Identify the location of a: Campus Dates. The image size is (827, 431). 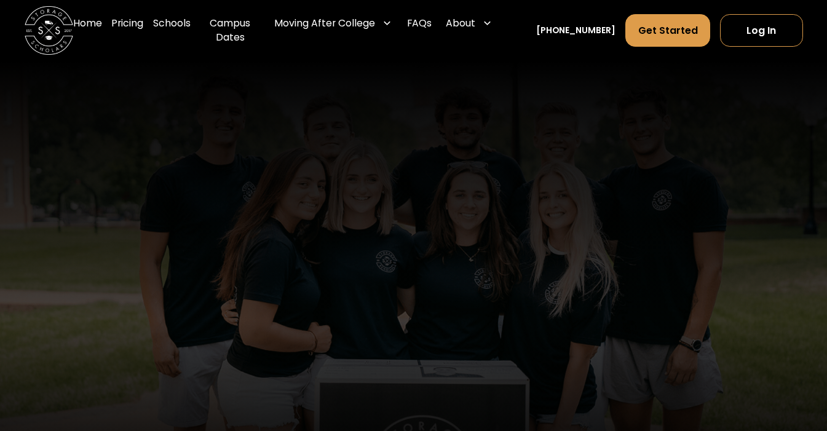
(230, 30).